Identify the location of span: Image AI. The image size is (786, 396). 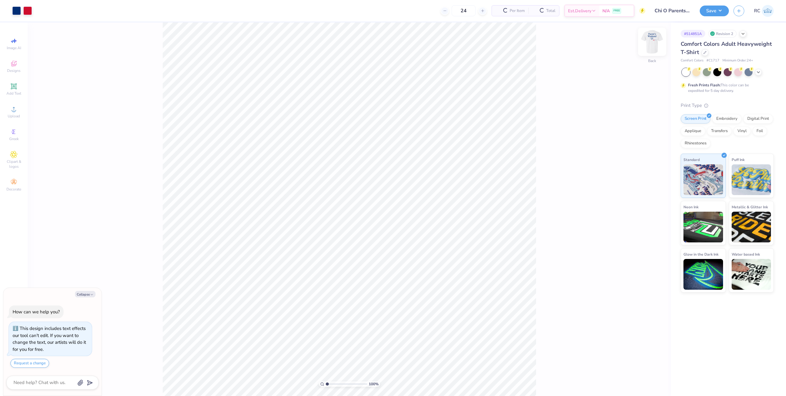
(14, 48).